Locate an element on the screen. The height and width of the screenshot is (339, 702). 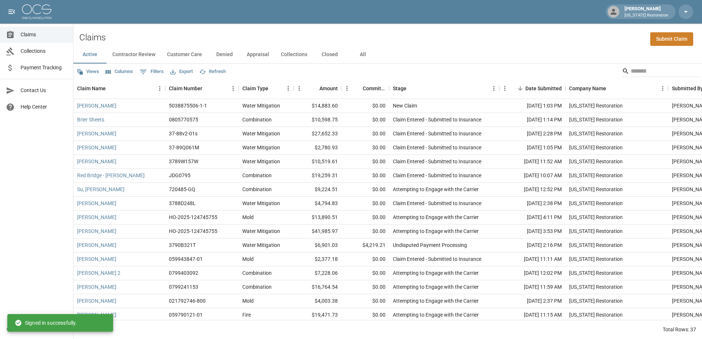
div: HO-2025-124745755 is located at coordinates (193, 217).